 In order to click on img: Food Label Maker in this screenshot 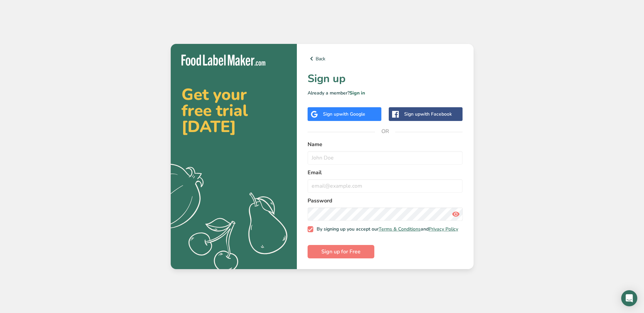, I will do `click(224, 60)`.